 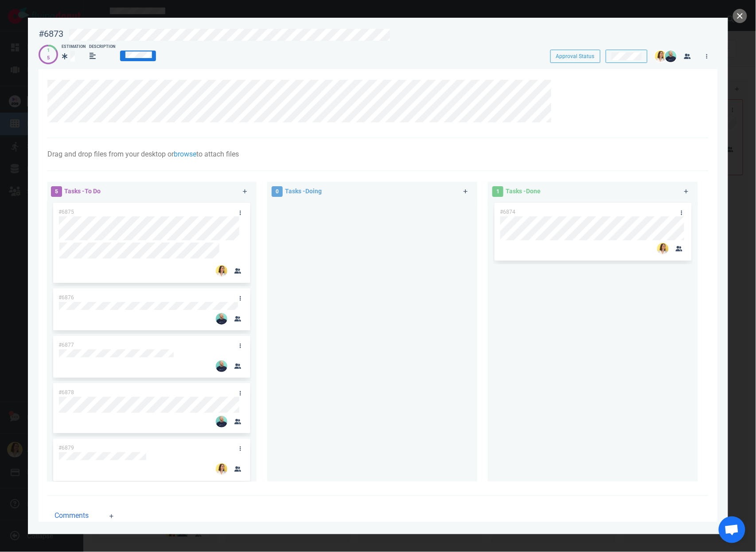 What do you see at coordinates (74, 47) in the screenshot?
I see `div: Estimation` at bounding box center [74, 47].